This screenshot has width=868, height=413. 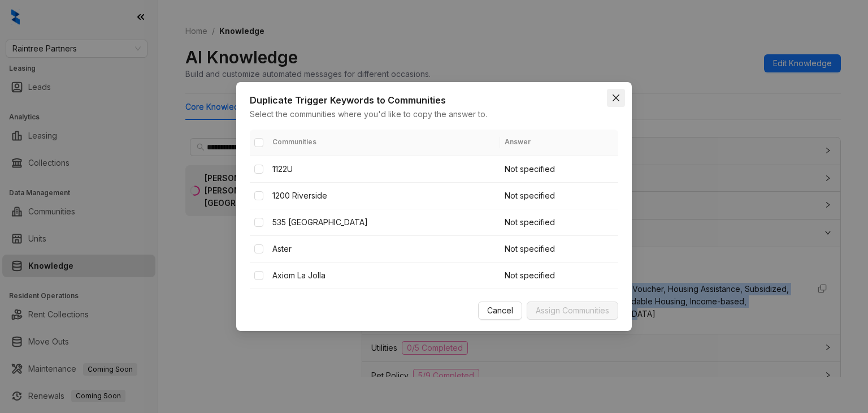 I want to click on th: Communities, so click(x=384, y=143).